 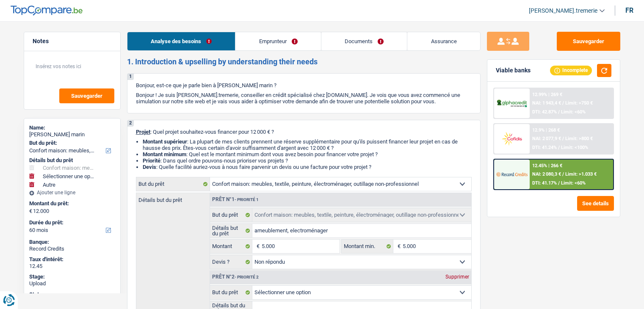 I want to click on span: - Priorité 1, so click(x=246, y=200).